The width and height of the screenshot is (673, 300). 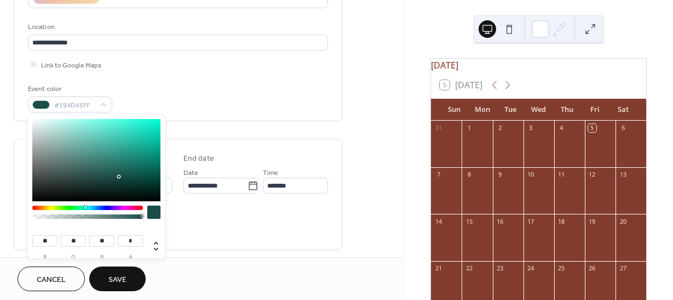 What do you see at coordinates (592, 268) in the screenshot?
I see `div: 26` at bounding box center [592, 268].